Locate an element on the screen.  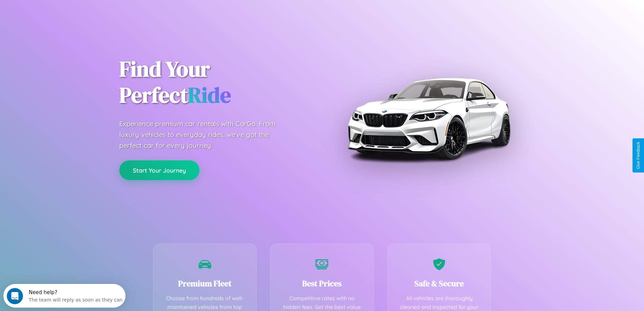
h3: Safe & Secure is located at coordinates (439, 283).